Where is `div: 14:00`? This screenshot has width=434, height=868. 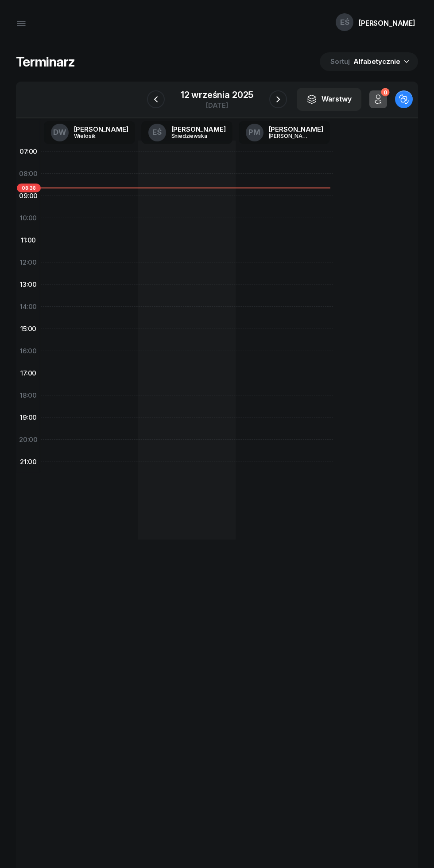 div: 14:00 is located at coordinates (28, 307).